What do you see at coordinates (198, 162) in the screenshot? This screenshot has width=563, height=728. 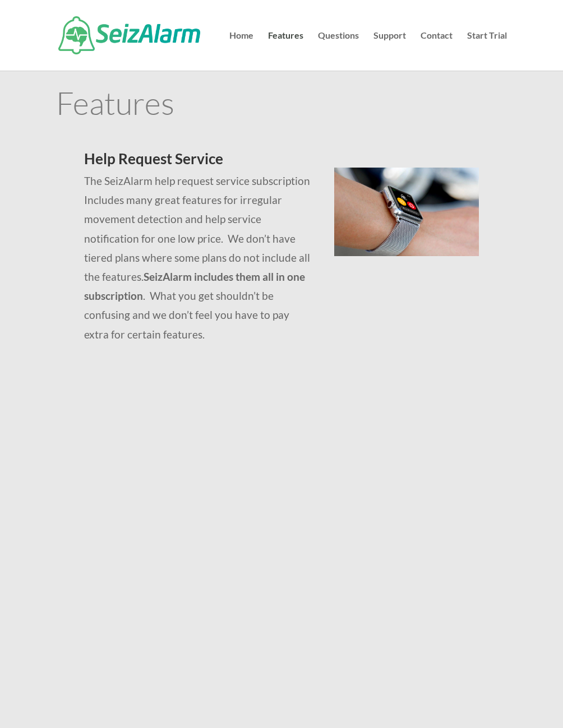 I see `h2: Help Request Service` at bounding box center [198, 162].